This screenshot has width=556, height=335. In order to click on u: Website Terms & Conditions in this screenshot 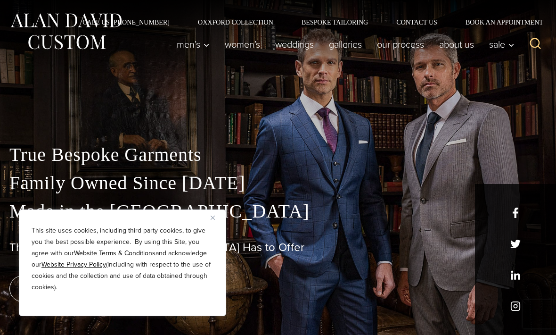, I will do `click(115, 253)`.